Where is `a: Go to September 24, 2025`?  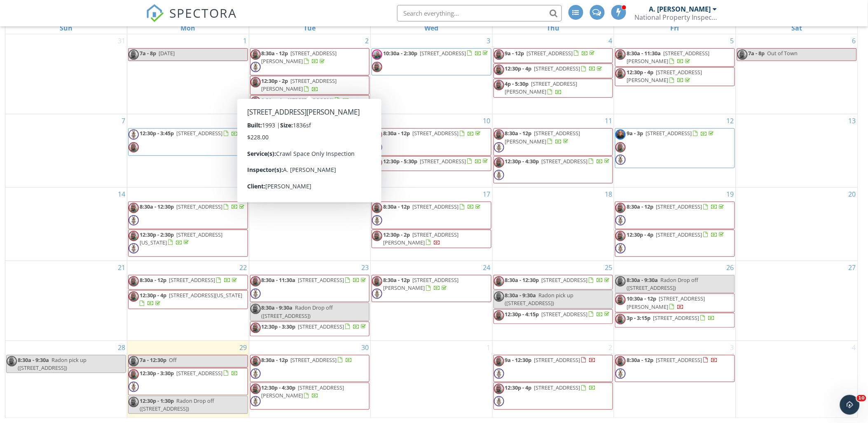 a: Go to September 24, 2025 is located at coordinates (487, 267).